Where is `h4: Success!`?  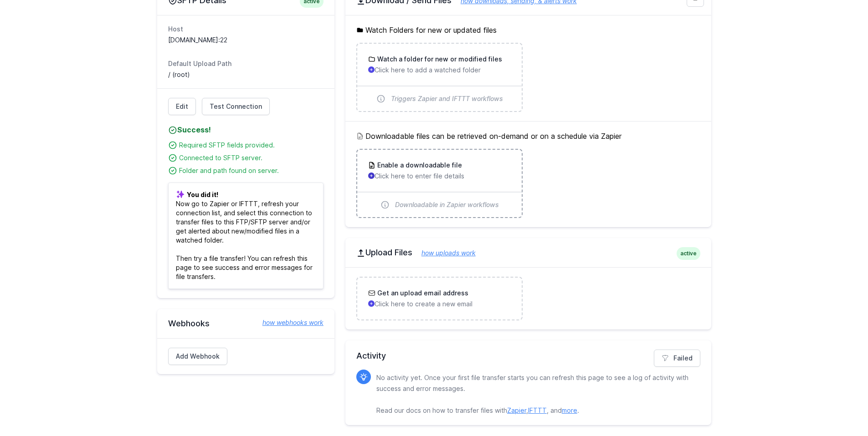 h4: Success! is located at coordinates (246, 129).